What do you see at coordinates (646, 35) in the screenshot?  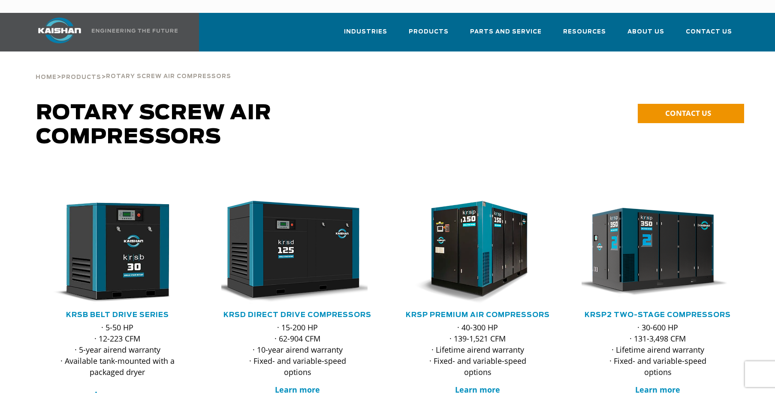 I see `a: About Us` at bounding box center [646, 35].